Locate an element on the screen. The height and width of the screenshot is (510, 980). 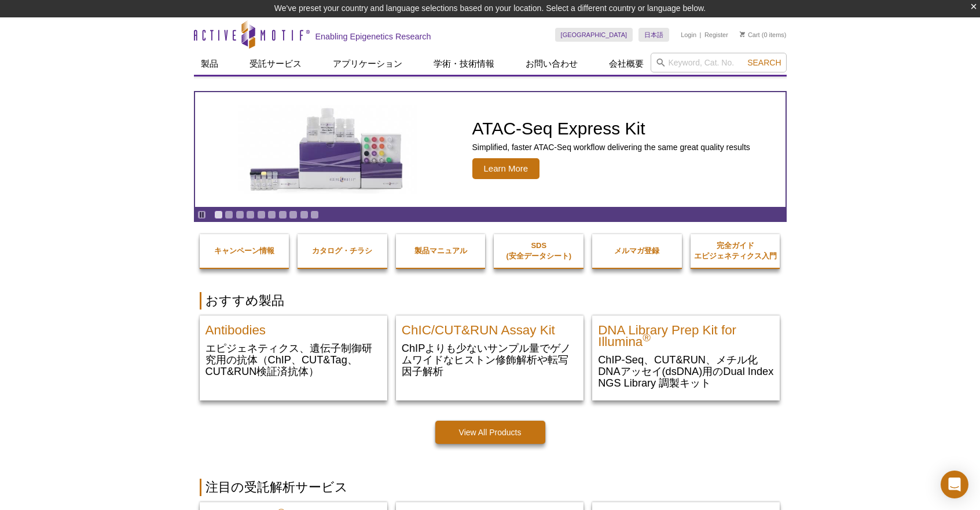
a: 会社概要 is located at coordinates (626, 63).